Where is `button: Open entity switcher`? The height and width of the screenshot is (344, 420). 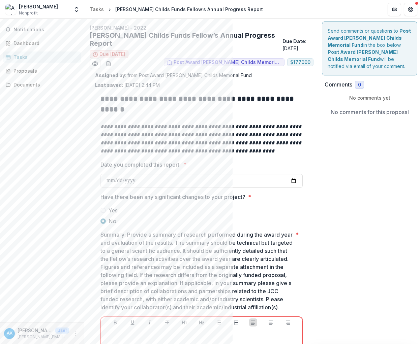 button: Open entity switcher is located at coordinates (76, 9).